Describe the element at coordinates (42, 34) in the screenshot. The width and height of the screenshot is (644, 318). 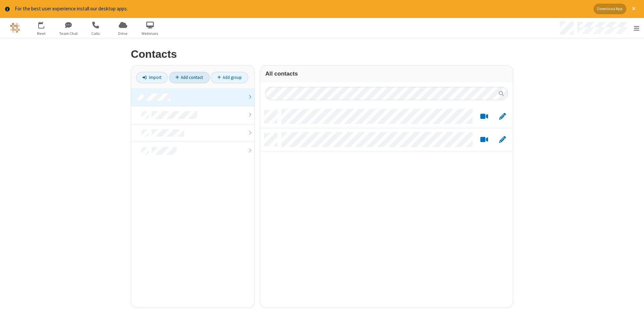
I see `span: Meet` at that location.